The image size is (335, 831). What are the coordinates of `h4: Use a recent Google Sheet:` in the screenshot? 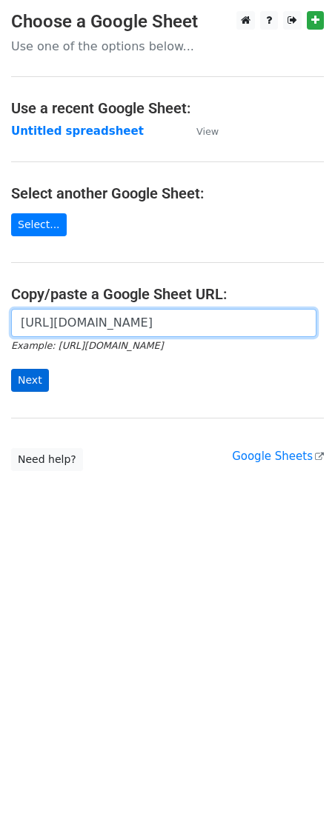 It's located at (167, 108).